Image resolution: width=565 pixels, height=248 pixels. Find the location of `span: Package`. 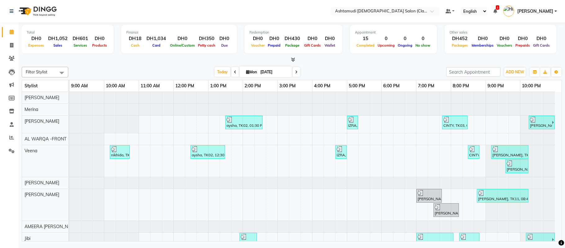

span: Package is located at coordinates (292, 45).